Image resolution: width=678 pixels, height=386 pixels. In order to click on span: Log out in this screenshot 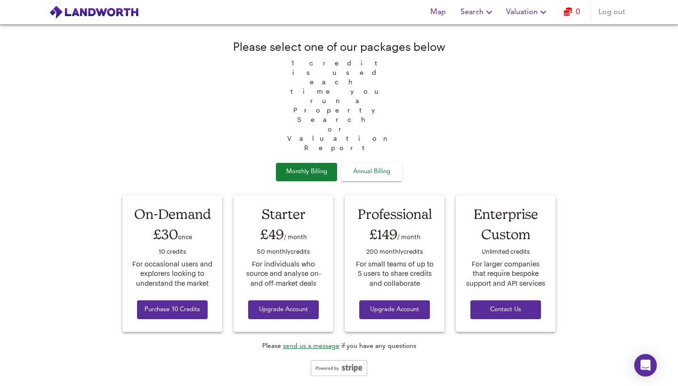, I will do `click(611, 12)`.